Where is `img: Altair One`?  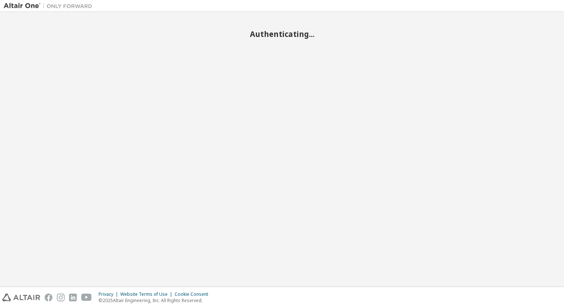 img: Altair One is located at coordinates (50, 6).